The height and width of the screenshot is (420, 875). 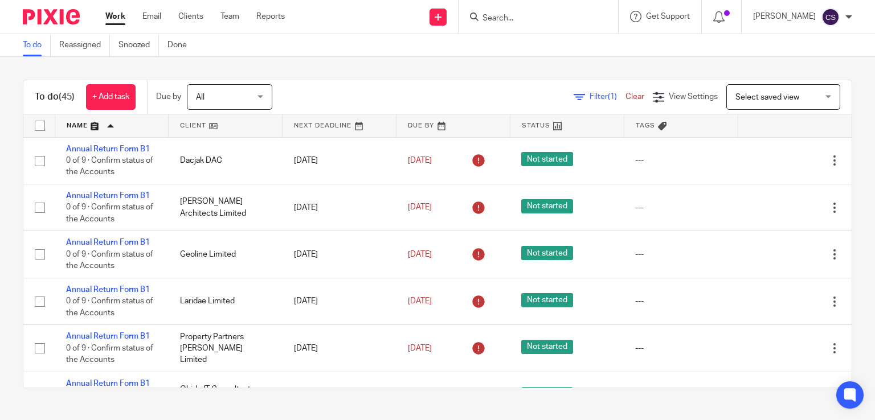 What do you see at coordinates (612, 97) in the screenshot?
I see `span: (1)` at bounding box center [612, 97].